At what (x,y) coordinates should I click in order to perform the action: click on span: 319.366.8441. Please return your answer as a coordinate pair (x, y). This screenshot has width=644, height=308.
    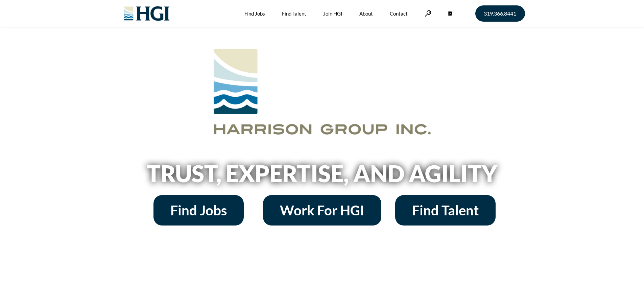
    Looking at the image, I should click on (500, 13).